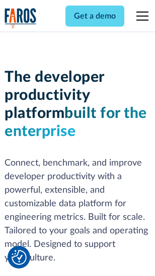  I want to click on div: menu, so click(140, 16).